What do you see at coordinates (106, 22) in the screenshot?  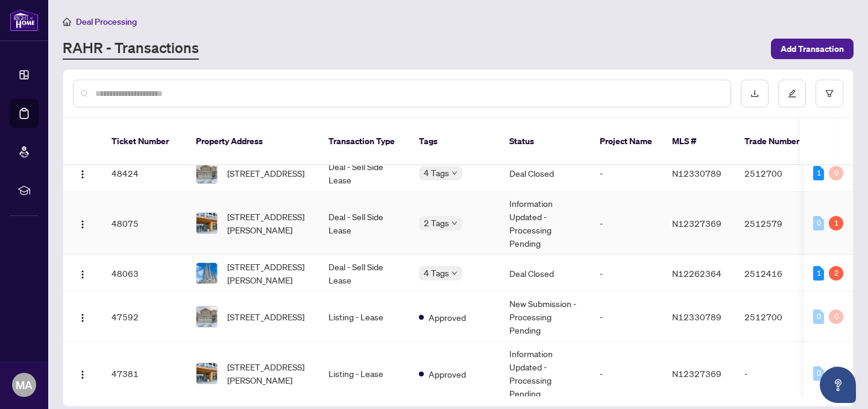 I see `span: Deal Processing` at bounding box center [106, 22].